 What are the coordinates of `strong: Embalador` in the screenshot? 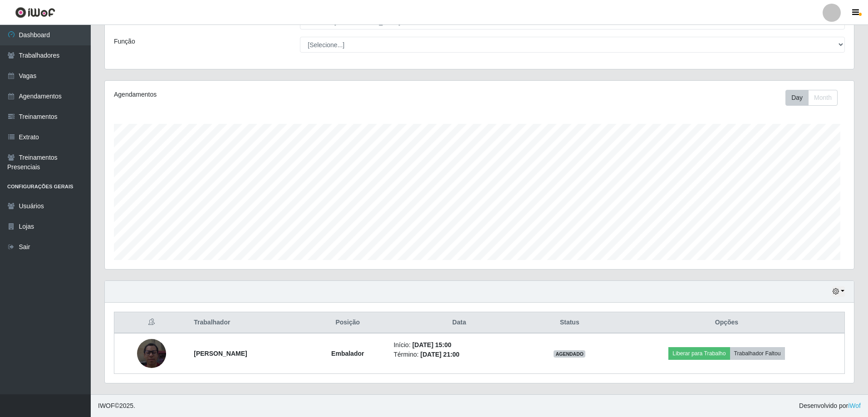 It's located at (348, 354).